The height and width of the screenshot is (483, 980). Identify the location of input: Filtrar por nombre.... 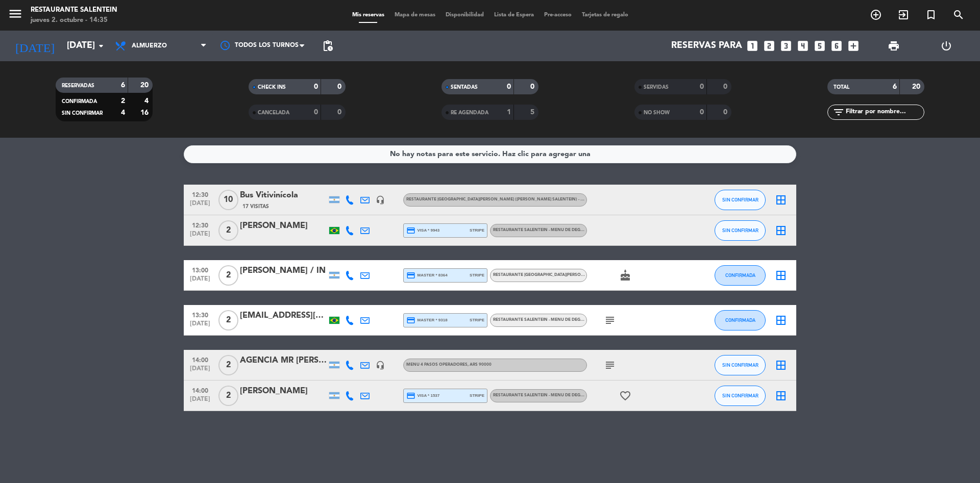
(884, 112).